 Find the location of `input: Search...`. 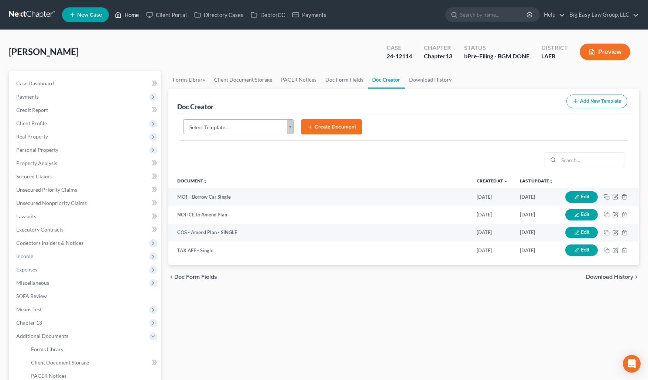

input: Search... is located at coordinates (591, 160).